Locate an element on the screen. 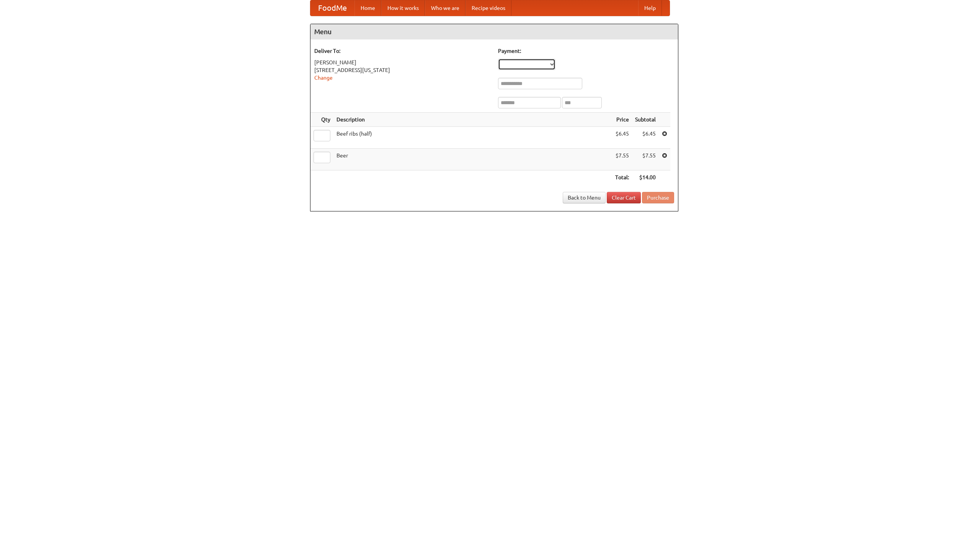 The image size is (980, 542). th: Qty is located at coordinates (322, 120).